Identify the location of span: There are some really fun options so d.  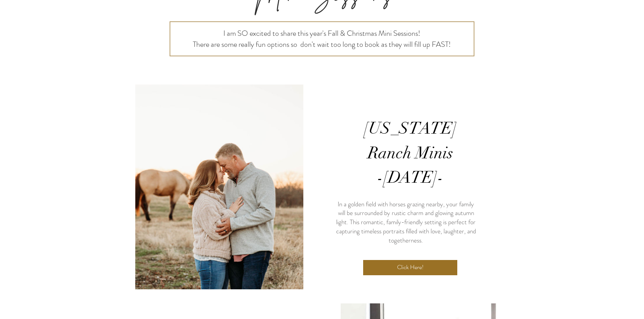
(248, 44).